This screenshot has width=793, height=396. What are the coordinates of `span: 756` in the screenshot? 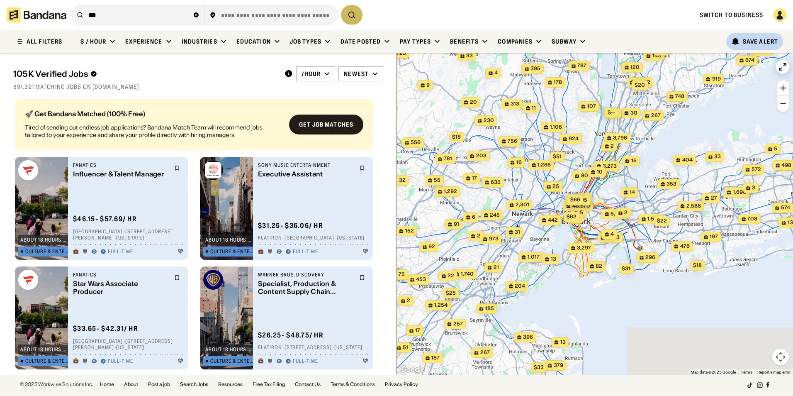 It's located at (512, 141).